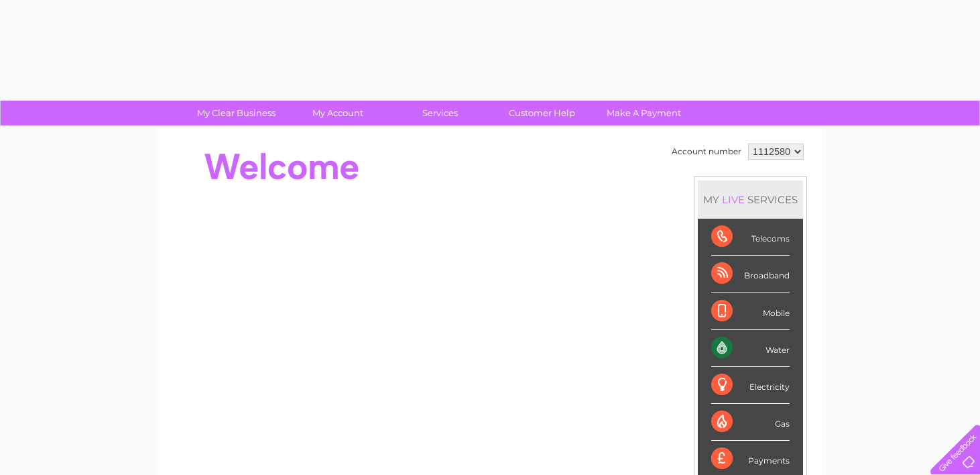 This screenshot has width=980, height=475. What do you see at coordinates (750, 237) in the screenshot?
I see `div: Telecoms` at bounding box center [750, 237].